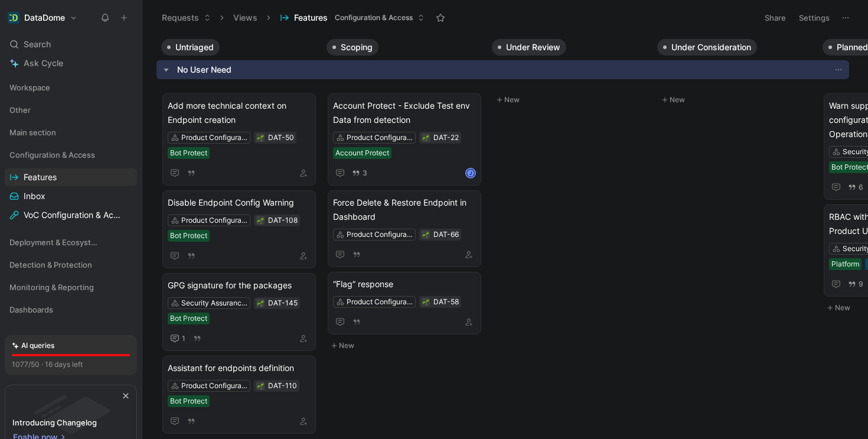 The image size is (868, 439). I want to click on button: 9, so click(855, 284).